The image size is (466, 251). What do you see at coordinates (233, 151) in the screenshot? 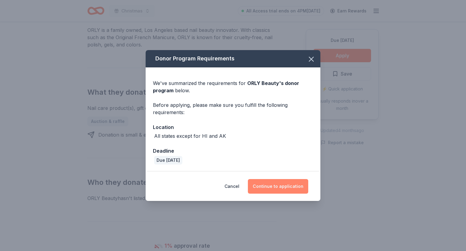
I see `div: Deadline` at bounding box center [233, 151].